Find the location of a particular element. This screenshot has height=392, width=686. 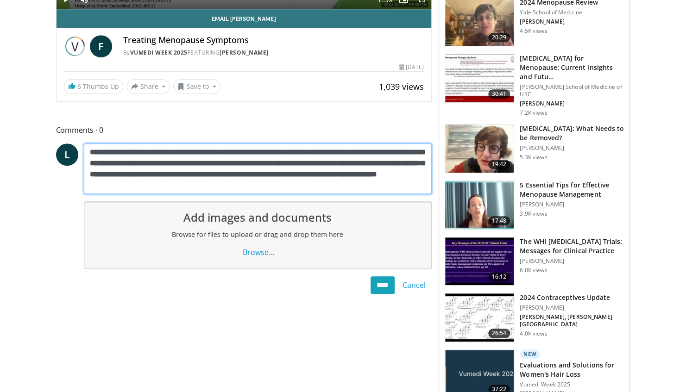

p: 5.3K views is located at coordinates (533, 157).